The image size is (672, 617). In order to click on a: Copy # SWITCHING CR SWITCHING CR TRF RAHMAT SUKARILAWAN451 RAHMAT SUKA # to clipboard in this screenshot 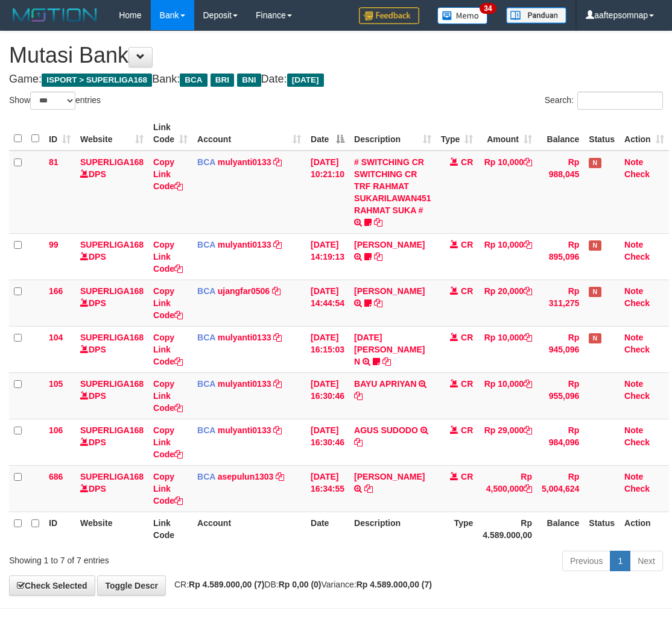, I will do `click(378, 222)`.